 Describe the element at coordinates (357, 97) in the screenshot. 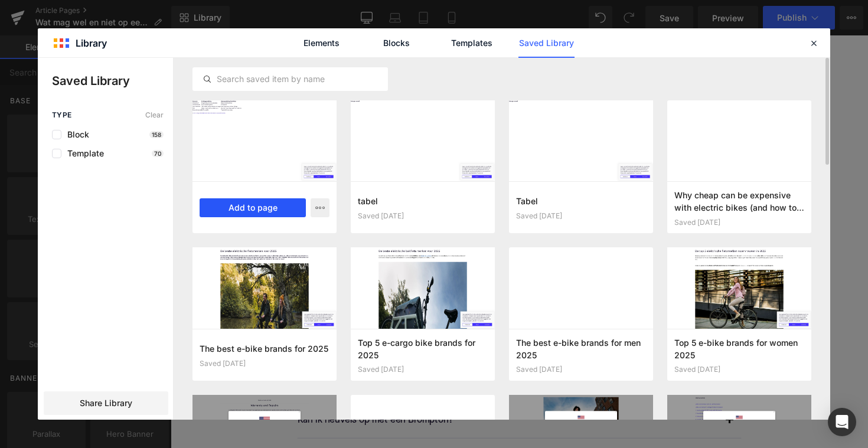

I see `li: Altijd op het fietspad, tenzij dat er niet is.` at that location.